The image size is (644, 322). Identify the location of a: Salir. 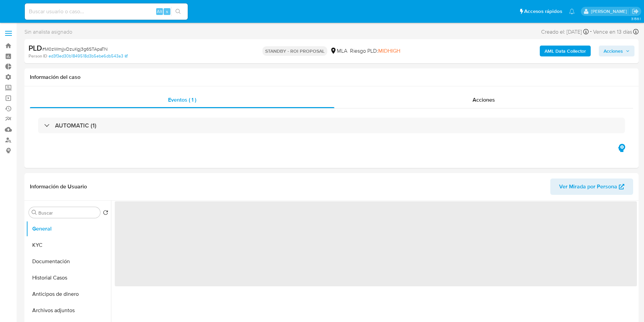
(635, 11).